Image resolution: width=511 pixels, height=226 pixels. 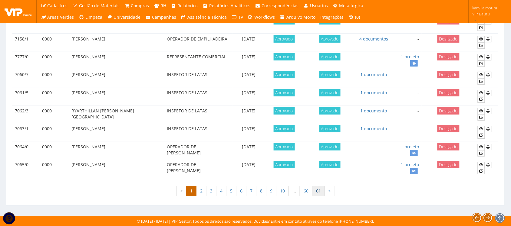 What do you see at coordinates (329, 191) in the screenshot?
I see `a: Próxima »` at bounding box center [329, 191].